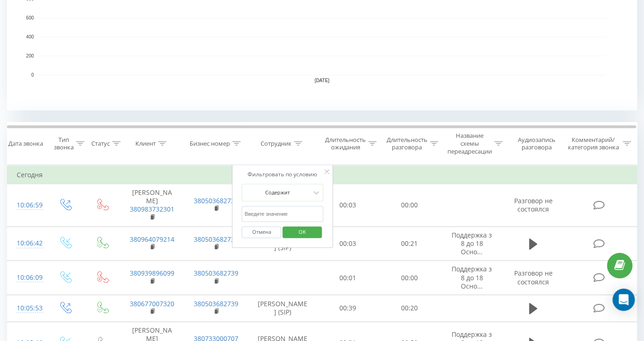  What do you see at coordinates (537, 144) in the screenshot?
I see `div: Аудиозапись разговора` at bounding box center [537, 144].